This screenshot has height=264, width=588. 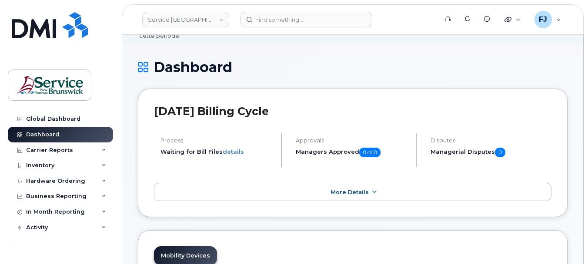 I want to click on div: Quicklinks, so click(x=512, y=20).